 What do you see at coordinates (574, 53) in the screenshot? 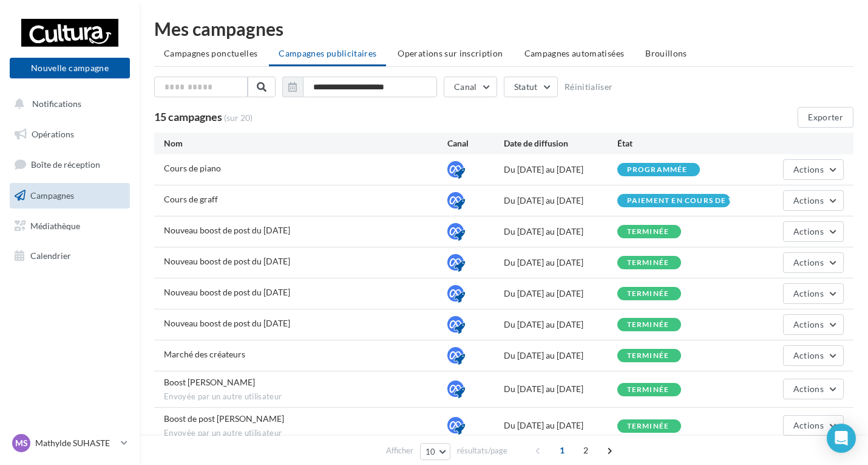
I see `span: Campagnes automatisées` at bounding box center [574, 53].